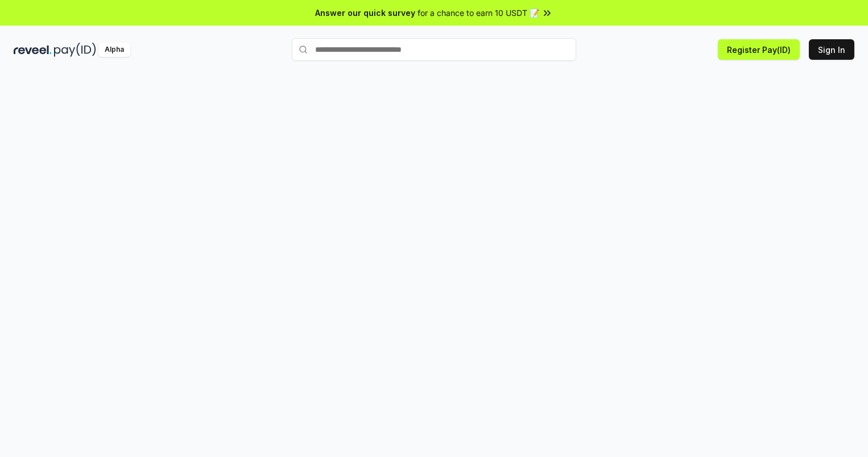  Describe the element at coordinates (365, 12) in the screenshot. I see `span: Answer our quick survey` at that location.